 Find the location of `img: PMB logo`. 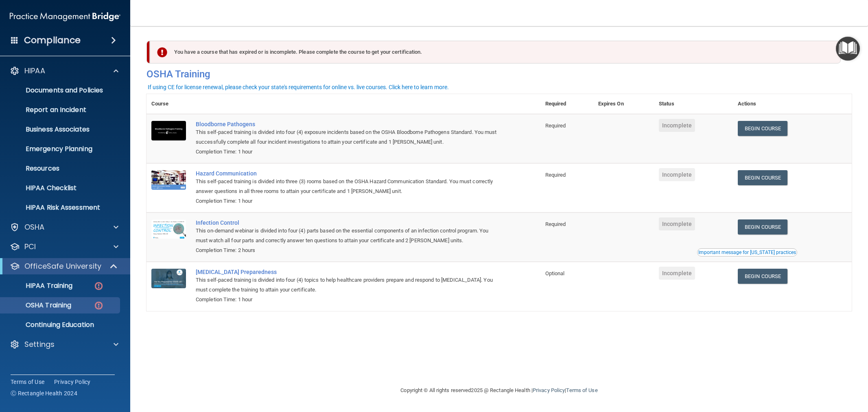

img: PMB logo is located at coordinates (65, 17).